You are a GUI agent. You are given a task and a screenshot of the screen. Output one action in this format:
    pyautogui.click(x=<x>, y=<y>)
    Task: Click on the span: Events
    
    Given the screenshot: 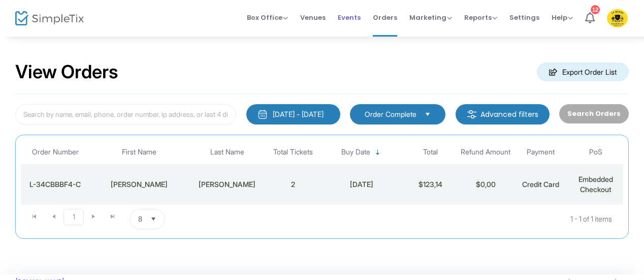 What is the action you would take?
    pyautogui.click(x=349, y=18)
    